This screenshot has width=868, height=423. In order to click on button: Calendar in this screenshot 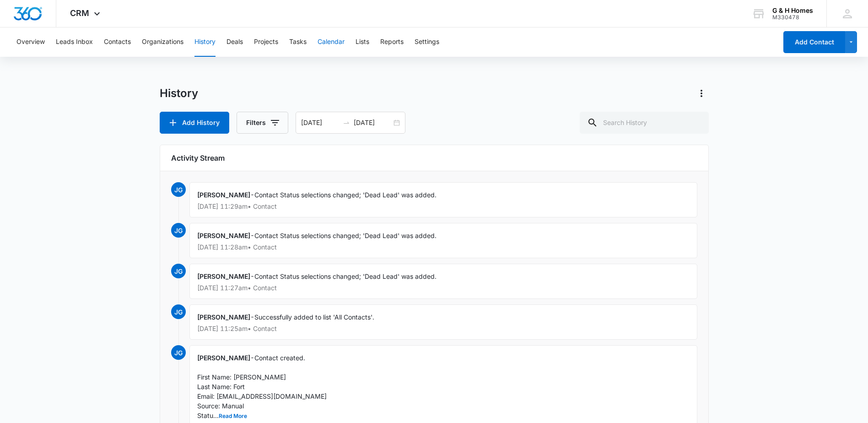, I will do `click(331, 43)`.